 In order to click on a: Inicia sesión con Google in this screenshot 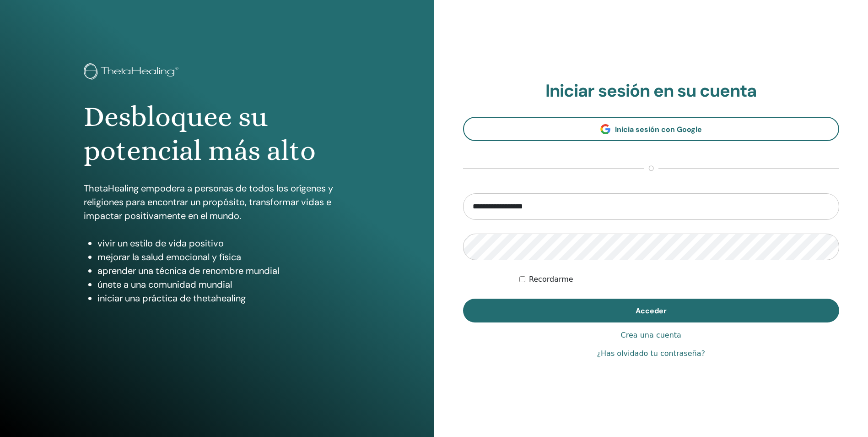, I will do `click(651, 129)`.